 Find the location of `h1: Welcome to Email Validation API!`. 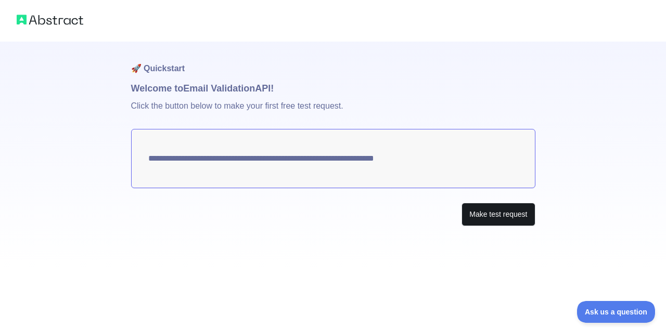

h1: Welcome to Email Validation API! is located at coordinates (333, 88).